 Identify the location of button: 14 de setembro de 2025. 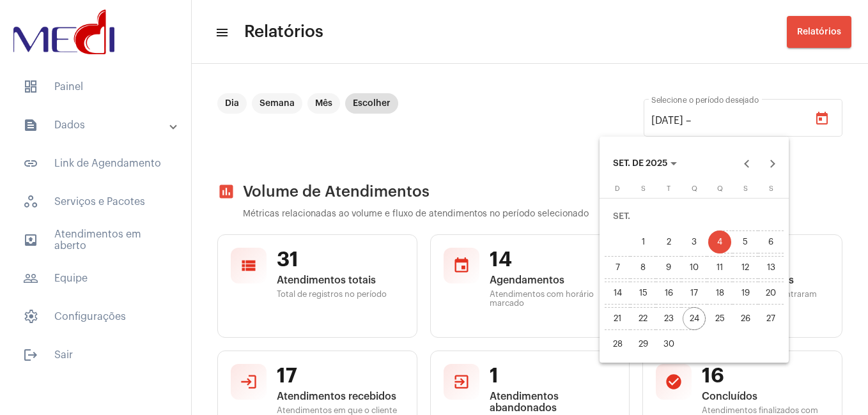
(617, 293).